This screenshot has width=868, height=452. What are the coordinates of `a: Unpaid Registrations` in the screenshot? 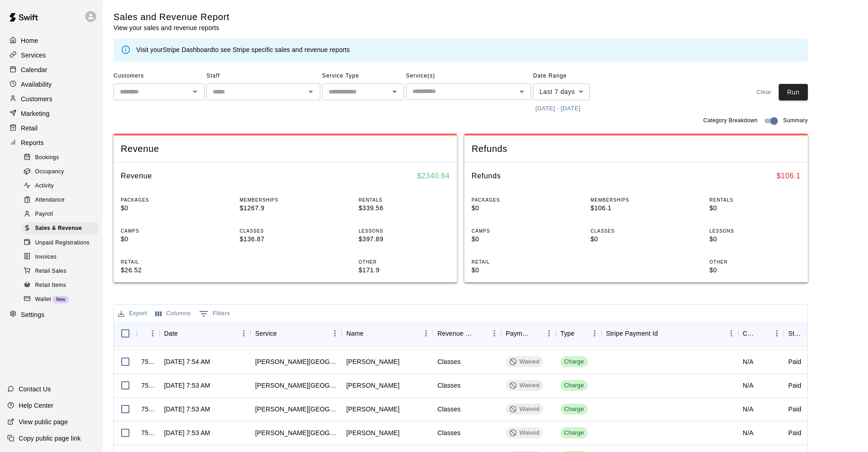 It's located at (62, 242).